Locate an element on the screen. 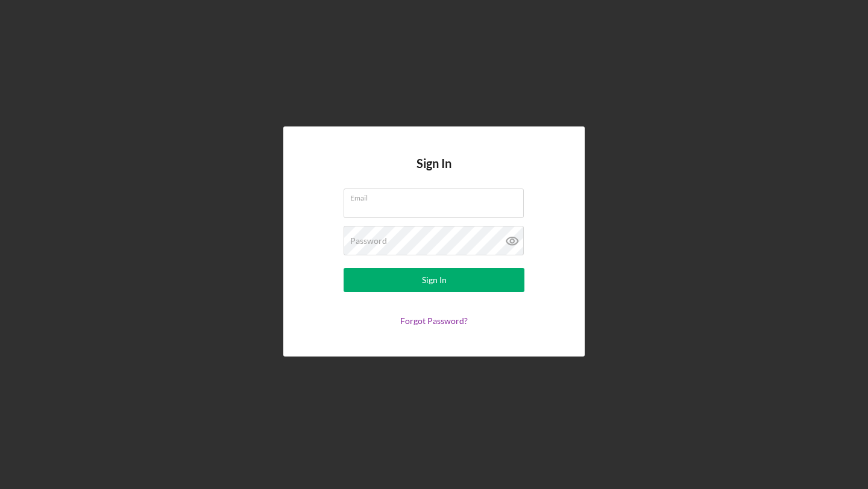 Image resolution: width=868 pixels, height=489 pixels. a: Forgot Password? is located at coordinates (434, 320).